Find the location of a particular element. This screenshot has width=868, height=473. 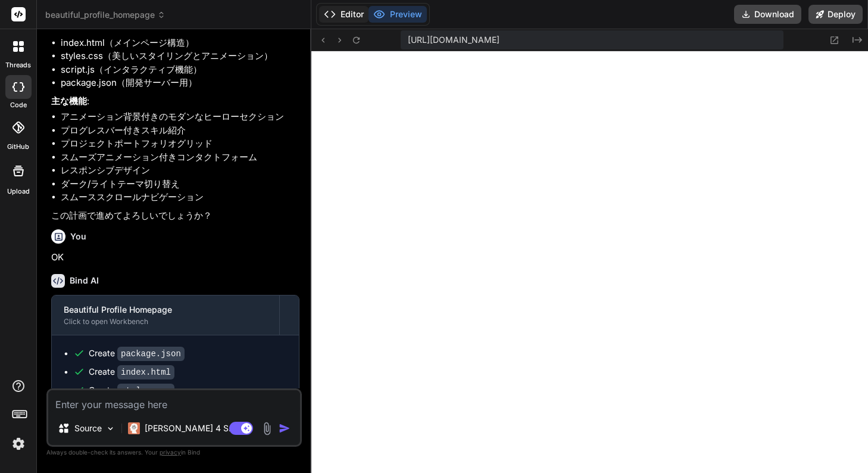

strong: 主な機能 is located at coordinates (69, 101).